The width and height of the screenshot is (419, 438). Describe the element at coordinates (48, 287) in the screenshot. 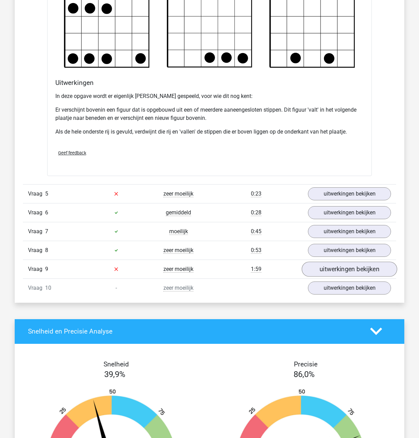

I see `span: 10` at that location.